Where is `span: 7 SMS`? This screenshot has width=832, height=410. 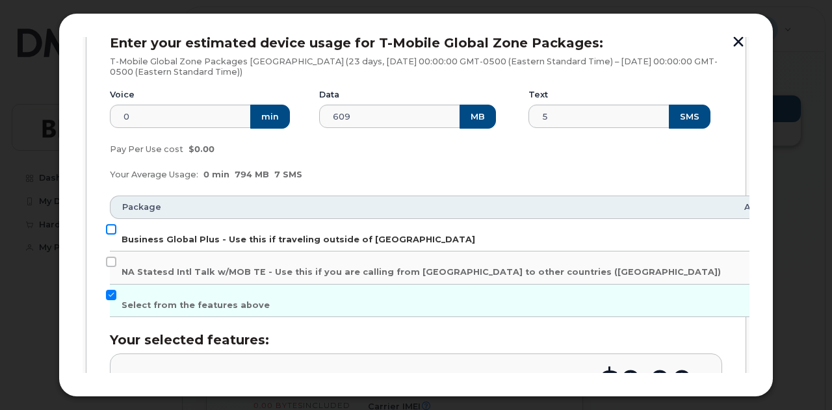 span: 7 SMS is located at coordinates (288, 174).